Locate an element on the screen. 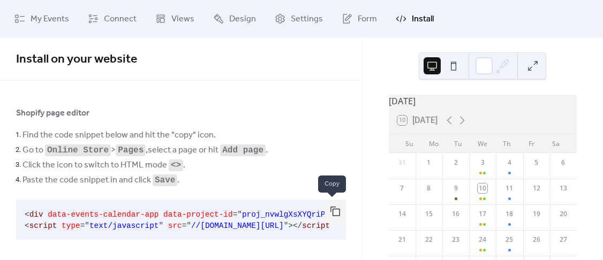 This screenshot has height=260, width=603. div: 21 is located at coordinates (402, 240).